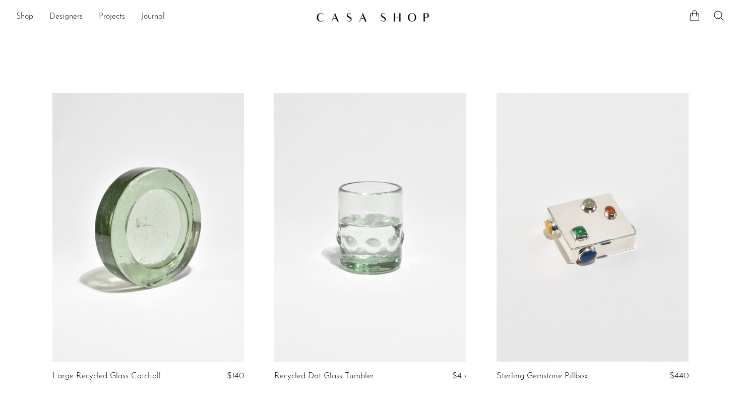  What do you see at coordinates (679, 376) in the screenshot?
I see `span: $440` at bounding box center [679, 376].